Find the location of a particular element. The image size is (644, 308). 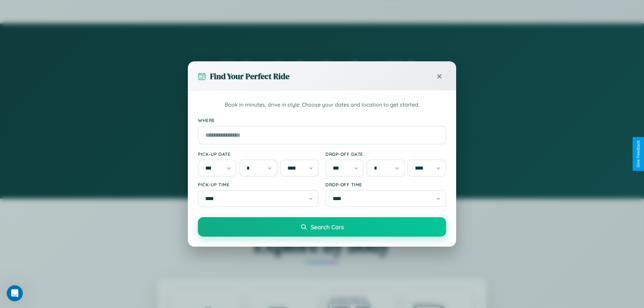

span: Search Cars is located at coordinates (327, 227).